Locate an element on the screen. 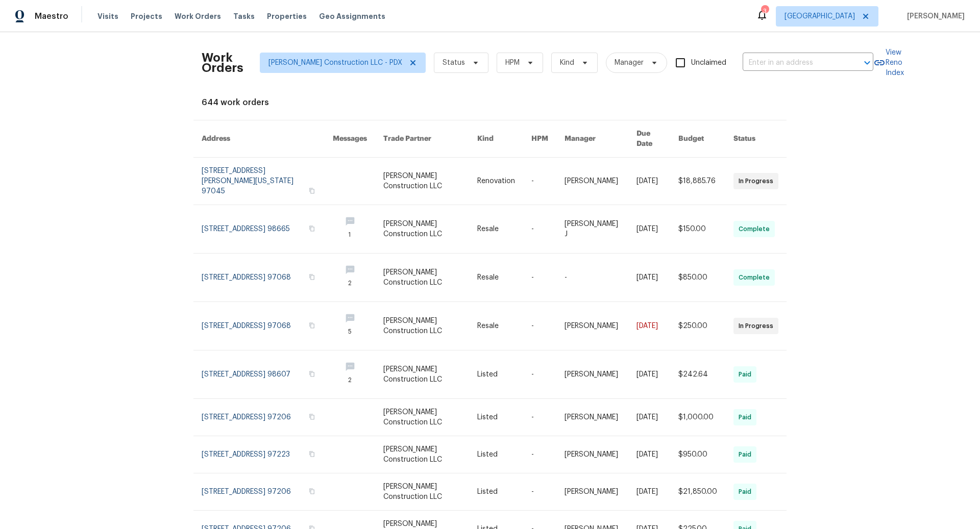 This screenshot has height=529, width=980. span: Tasks is located at coordinates (244, 16).